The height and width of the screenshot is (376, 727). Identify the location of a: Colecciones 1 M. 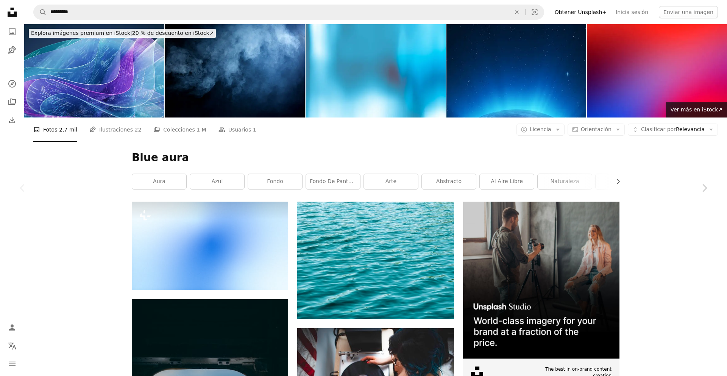
(180, 130).